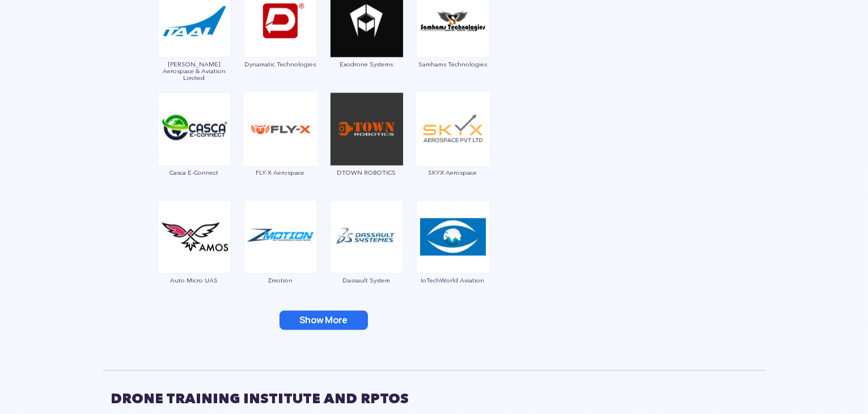 Image resolution: width=868 pixels, height=414 pixels. What do you see at coordinates (367, 129) in the screenshot?
I see `img: img_dtown.png` at bounding box center [367, 129].